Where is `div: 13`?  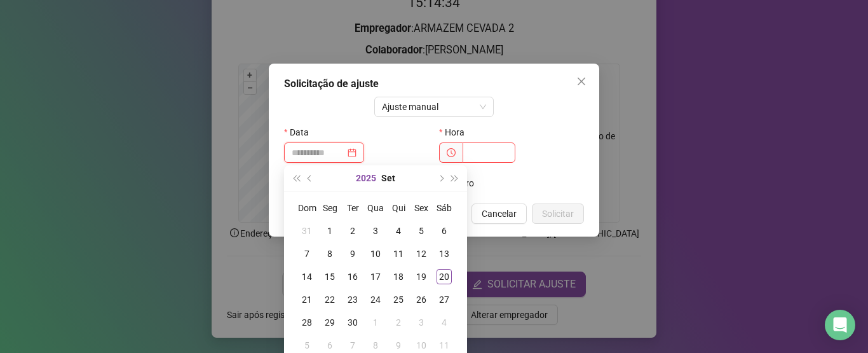
div: 13 is located at coordinates (444, 254).